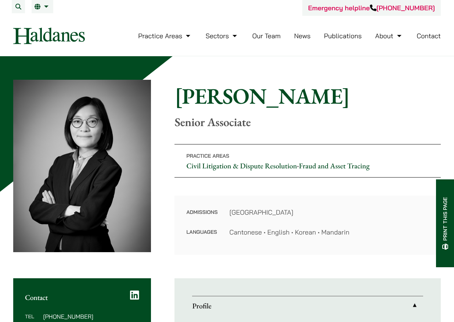  Describe the element at coordinates (165, 36) in the screenshot. I see `a: Practice Areas` at that location.